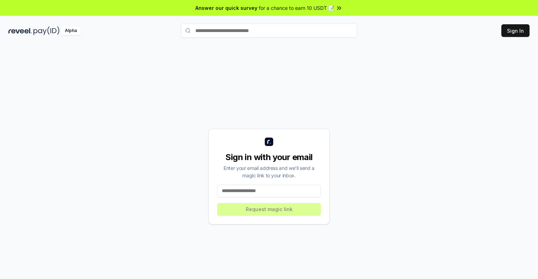 This screenshot has height=279, width=538. I want to click on div: Sign in with your email, so click(269, 157).